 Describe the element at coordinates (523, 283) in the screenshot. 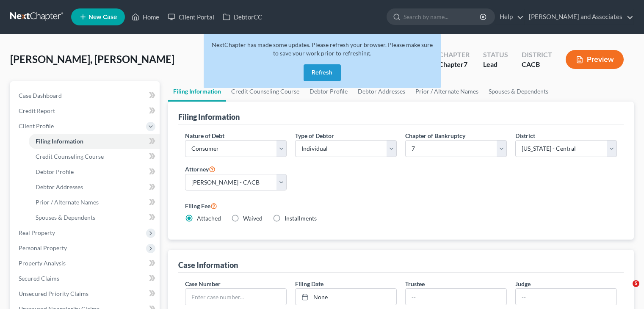

I see `label: Judge` at that location.